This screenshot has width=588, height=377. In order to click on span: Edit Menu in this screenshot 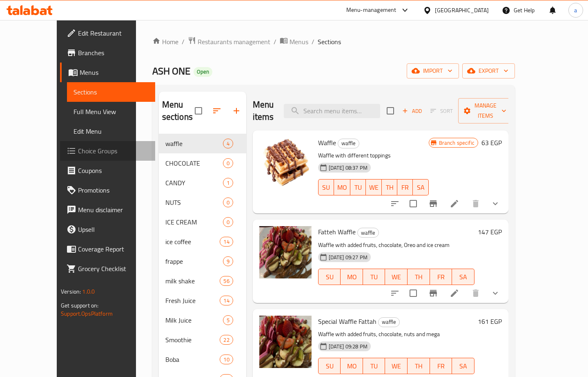, I will do `click(111, 131)`.